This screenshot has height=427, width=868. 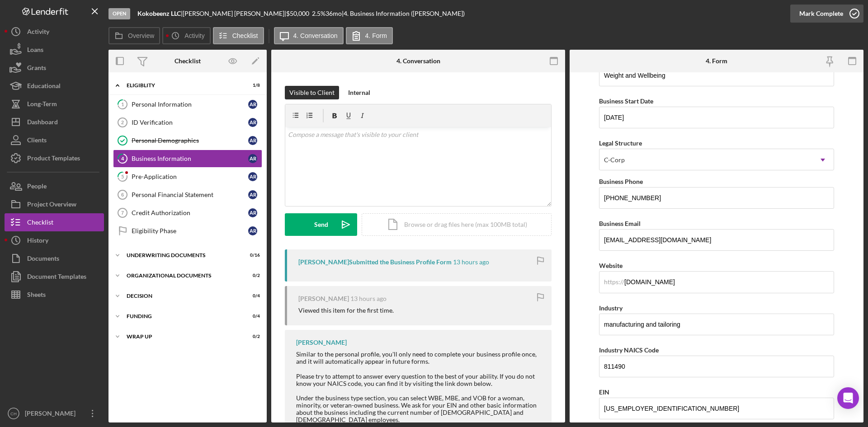 What do you see at coordinates (54, 159) in the screenshot?
I see `div: Product Templates` at bounding box center [54, 159].